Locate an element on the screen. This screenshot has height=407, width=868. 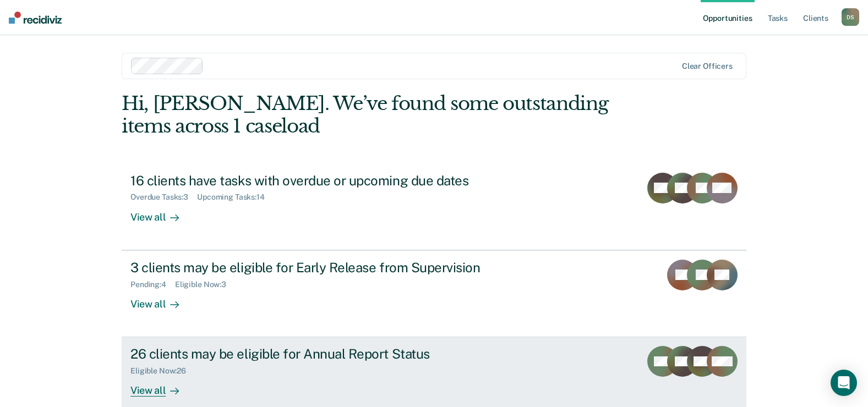
img: Recidiviz is located at coordinates (36, 17).